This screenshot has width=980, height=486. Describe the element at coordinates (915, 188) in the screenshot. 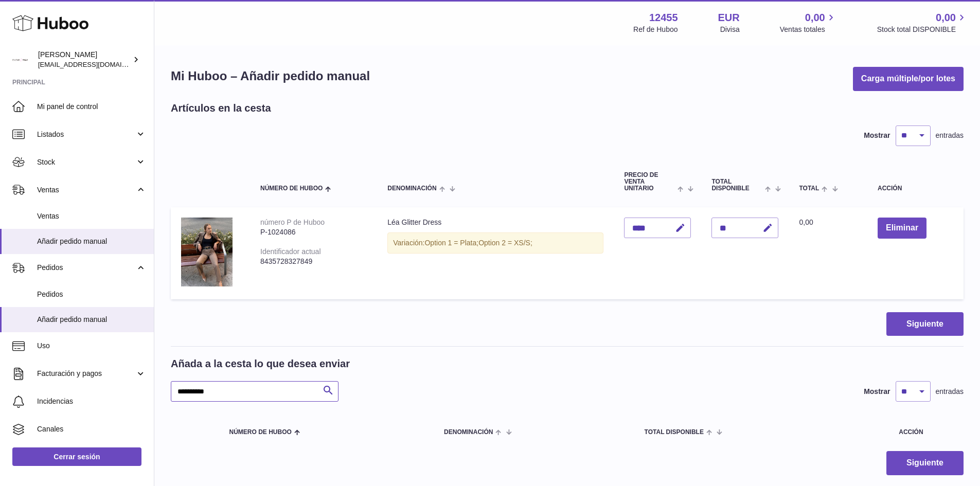

I see `div: Acción` at that location.